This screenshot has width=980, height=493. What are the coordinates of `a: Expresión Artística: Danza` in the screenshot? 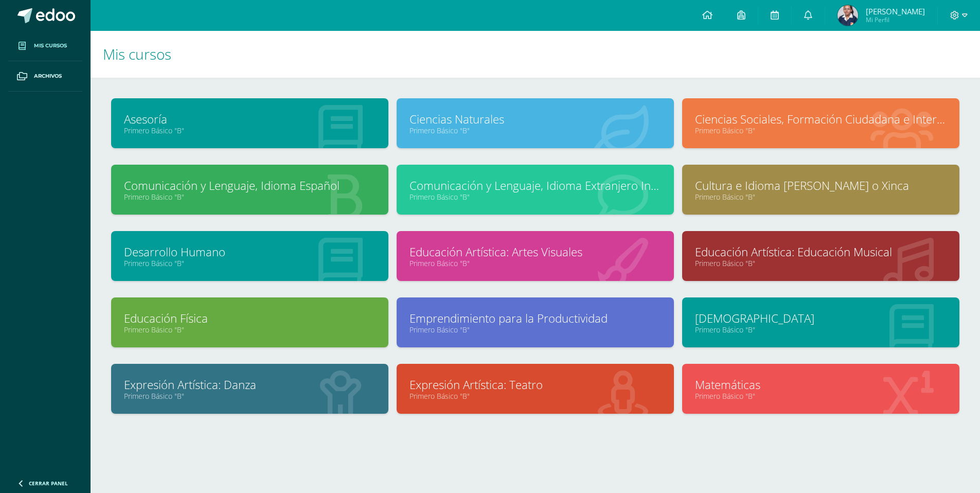 It's located at (250, 385).